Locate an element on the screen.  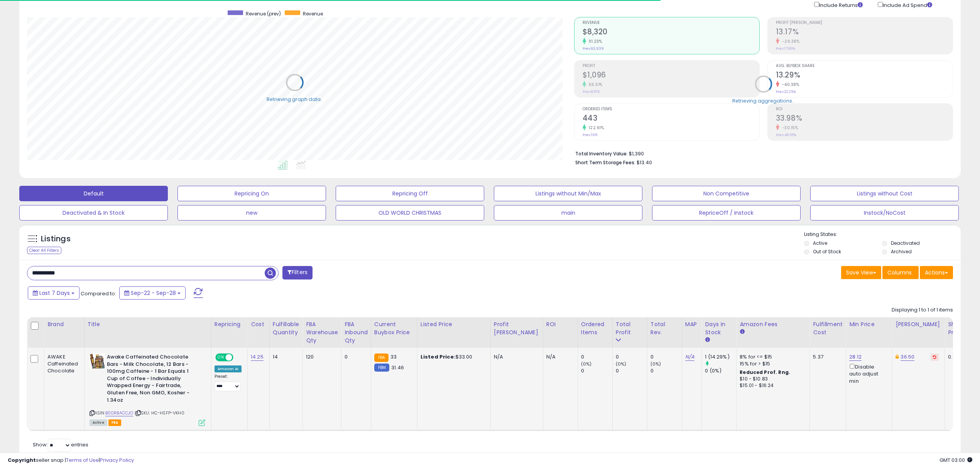
div: Title is located at coordinates (147, 324).